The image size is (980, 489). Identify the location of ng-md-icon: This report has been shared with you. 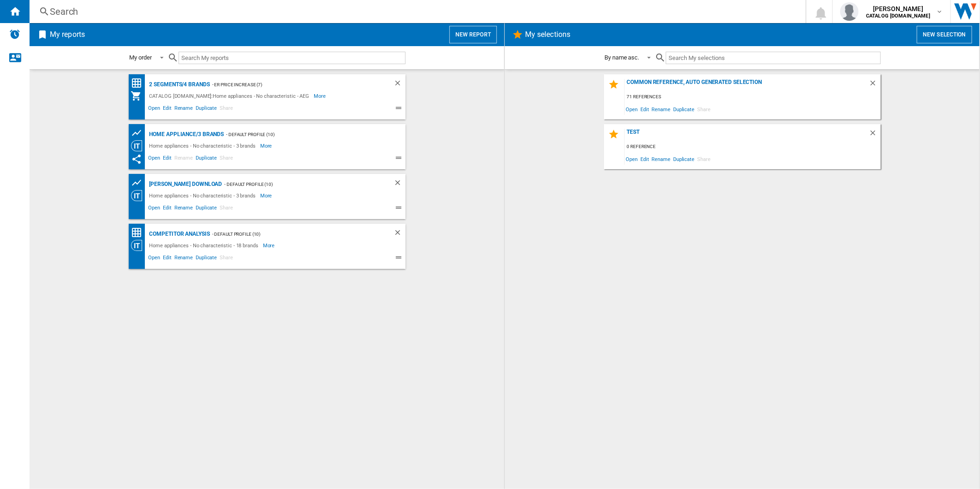
(137, 159).